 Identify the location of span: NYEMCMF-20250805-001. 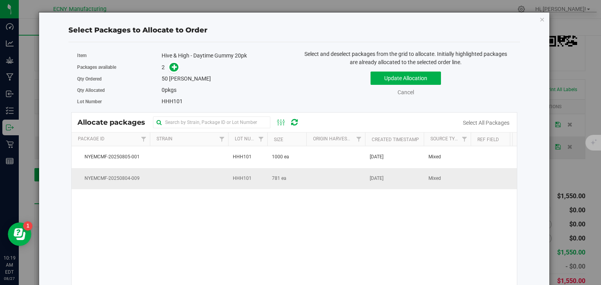
(111, 157).